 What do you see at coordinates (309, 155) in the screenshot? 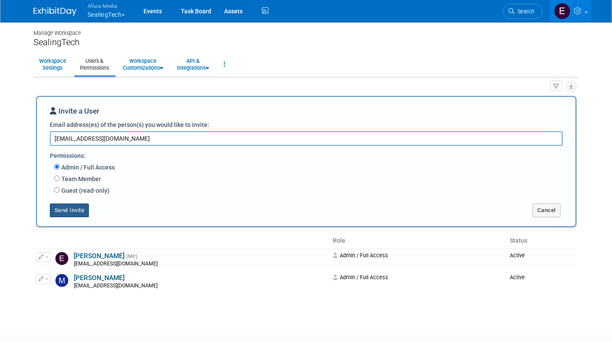
I see `div: Permissions:` at bounding box center [309, 155].